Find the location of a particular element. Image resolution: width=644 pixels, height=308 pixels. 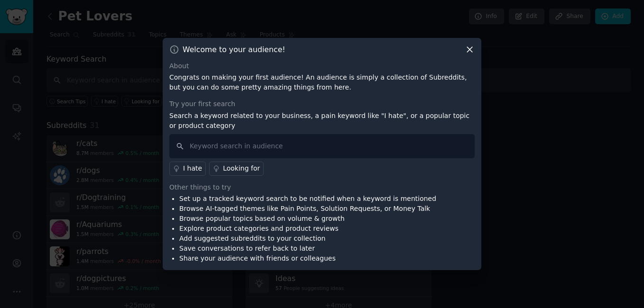

li: Share your audience with friends or colleagues is located at coordinates (307, 258).